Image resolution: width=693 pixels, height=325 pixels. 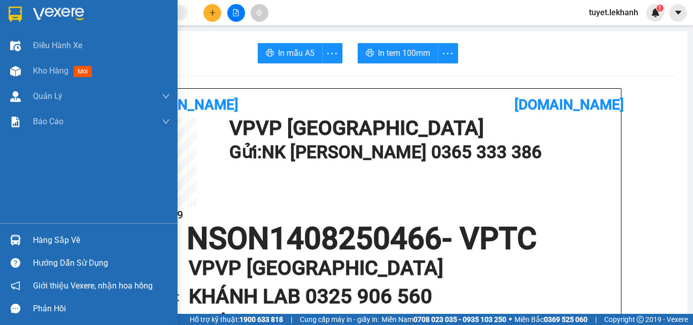 What do you see at coordinates (83, 72) in the screenshot?
I see `span: mới` at bounding box center [83, 72].